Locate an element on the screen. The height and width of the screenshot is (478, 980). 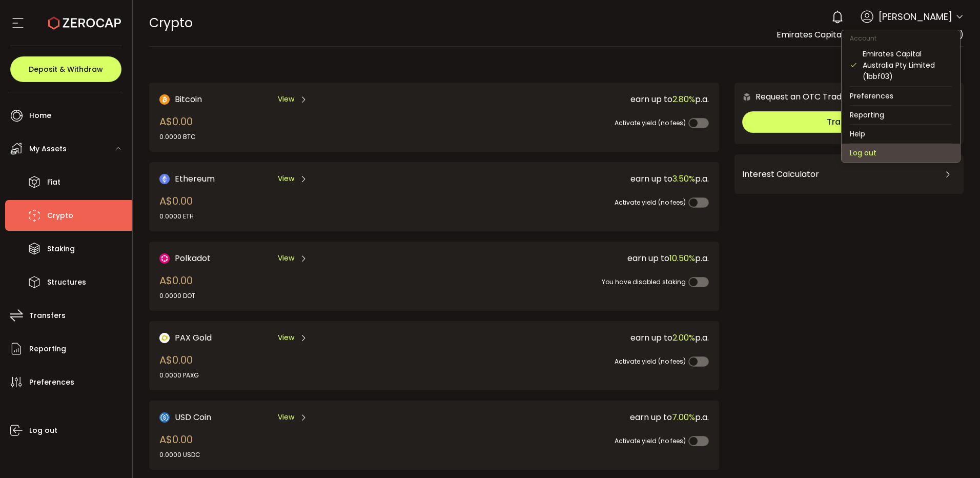
div: Request an OTC Trade is located at coordinates (791, 97).